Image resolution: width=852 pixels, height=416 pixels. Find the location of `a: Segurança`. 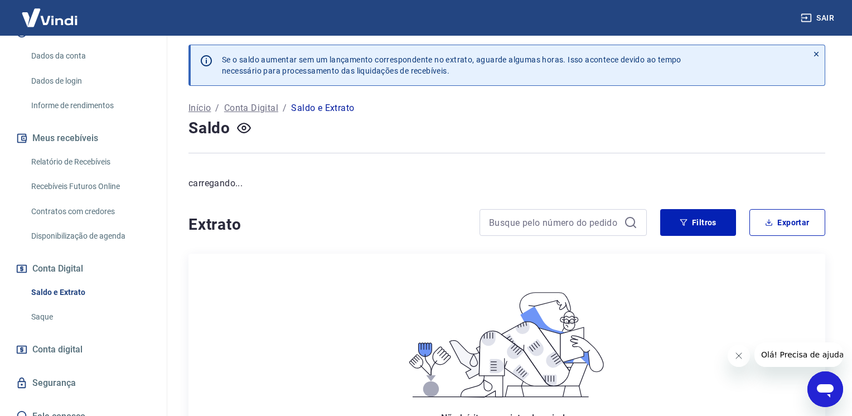

a: Segurança is located at coordinates (83, 383).